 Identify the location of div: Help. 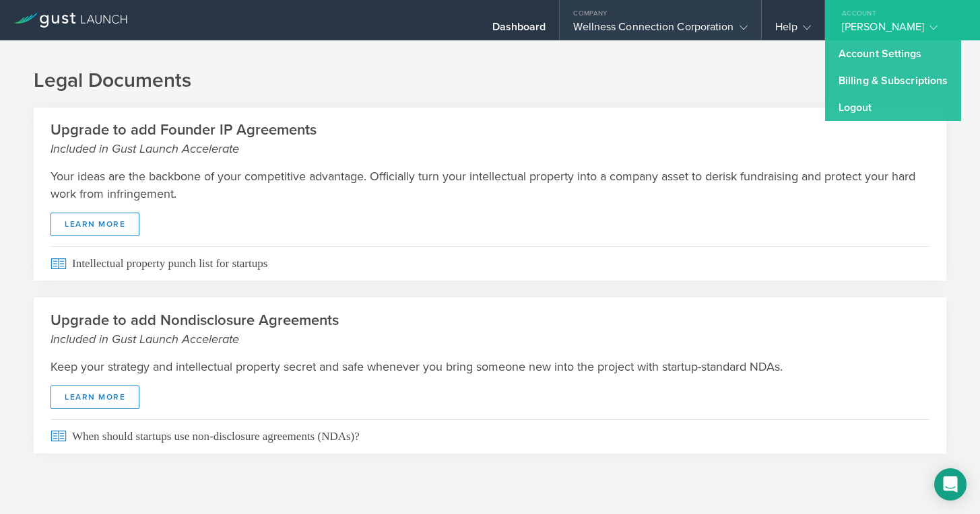
(793, 30).